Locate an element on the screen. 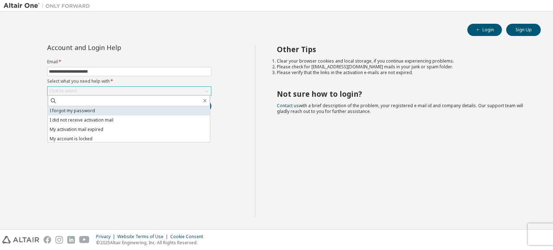  div: Website Terms of Use is located at coordinates (144, 237).